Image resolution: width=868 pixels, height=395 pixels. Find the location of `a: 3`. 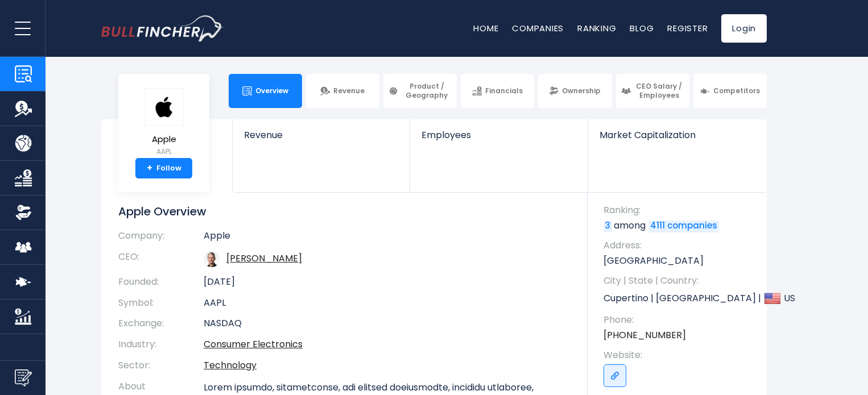

a: 3 is located at coordinates (608, 227).